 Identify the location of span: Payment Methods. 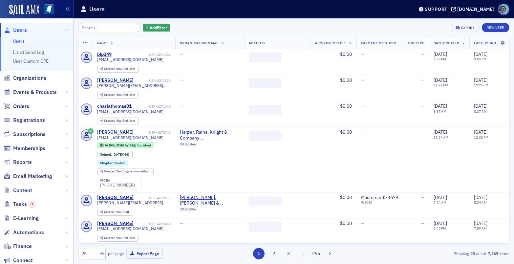
(378, 43).